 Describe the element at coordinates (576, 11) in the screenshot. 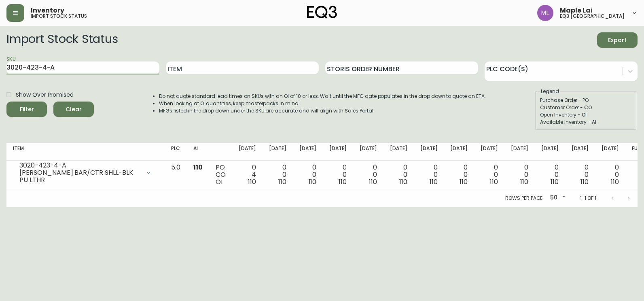

I see `span: Maple Lai` at that location.